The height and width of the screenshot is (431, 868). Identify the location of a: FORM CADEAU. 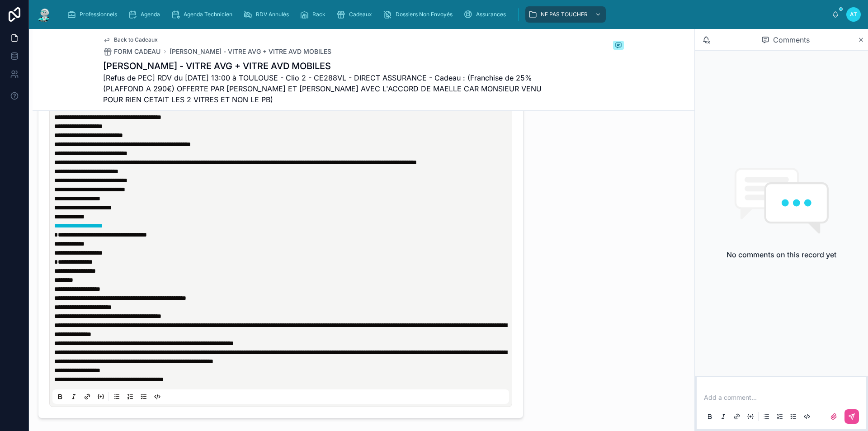
(132, 52).